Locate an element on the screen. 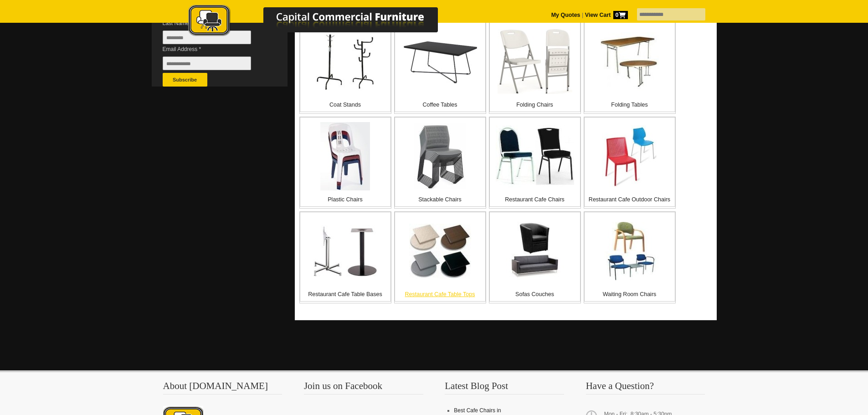 The width and height of the screenshot is (868, 415). p: Waiting Room Chairs is located at coordinates (630, 294).